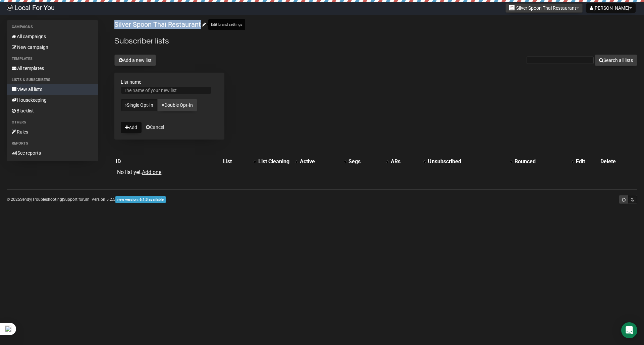 The image size is (644, 345). Describe the element at coordinates (587, 162) in the screenshot. I see `div: Edit` at that location.